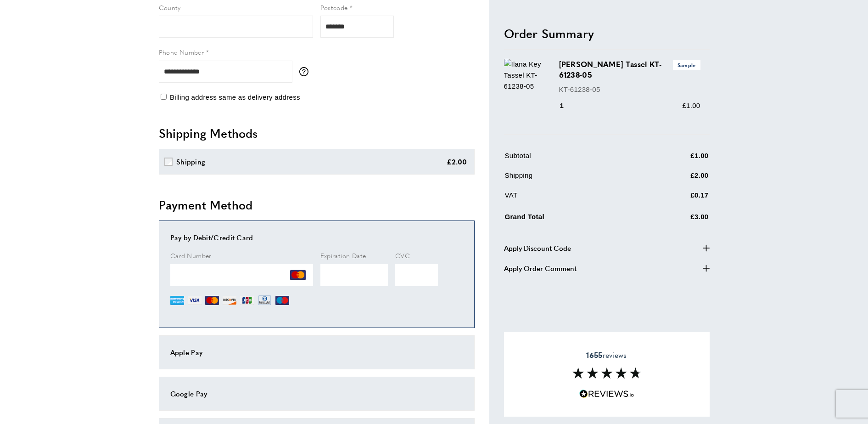 The width and height of the screenshot is (868, 424). I want to click on h2: Order Summary, so click(607, 33).